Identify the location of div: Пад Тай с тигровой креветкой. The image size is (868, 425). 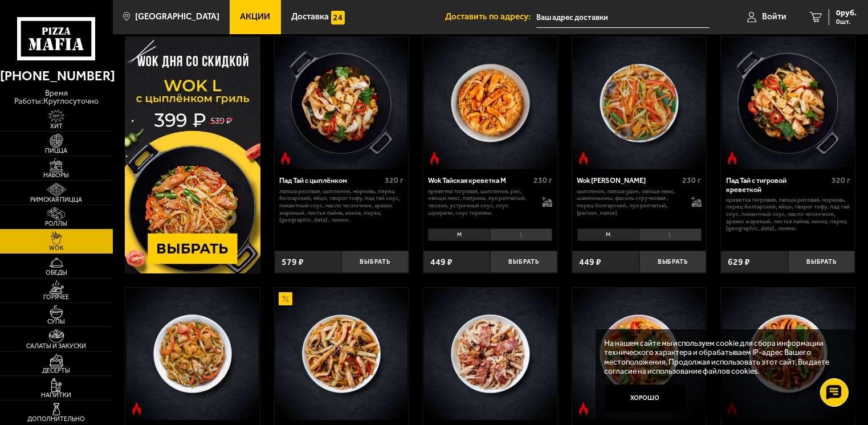
(777, 185).